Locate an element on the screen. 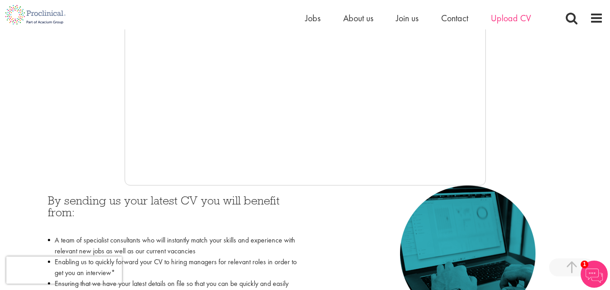  a: About us is located at coordinates (358, 18).